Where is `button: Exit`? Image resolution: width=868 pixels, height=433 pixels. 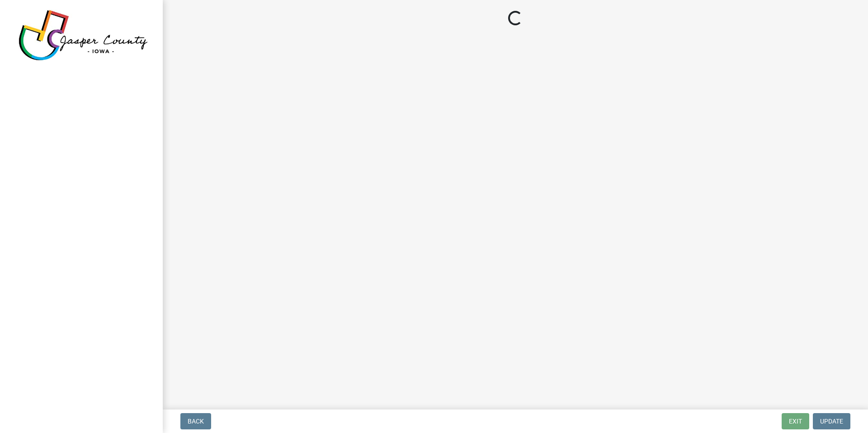
button: Exit is located at coordinates (795, 421).